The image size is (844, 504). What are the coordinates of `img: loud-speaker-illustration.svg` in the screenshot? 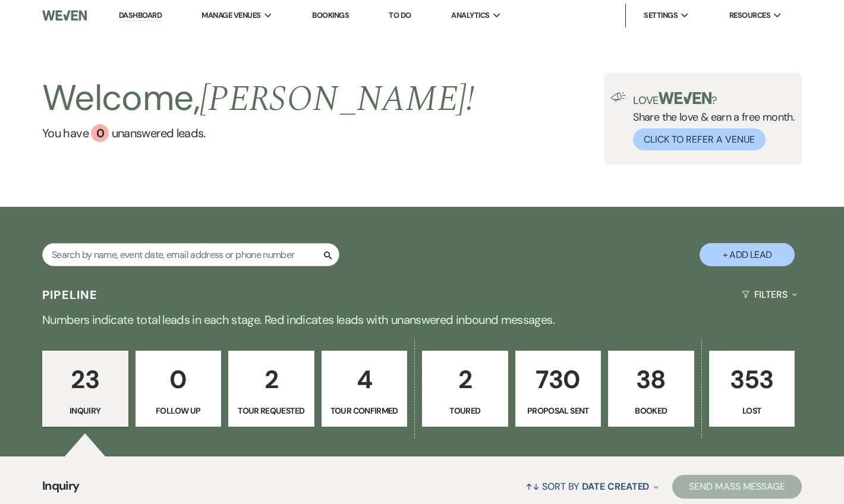 It's located at (618, 97).